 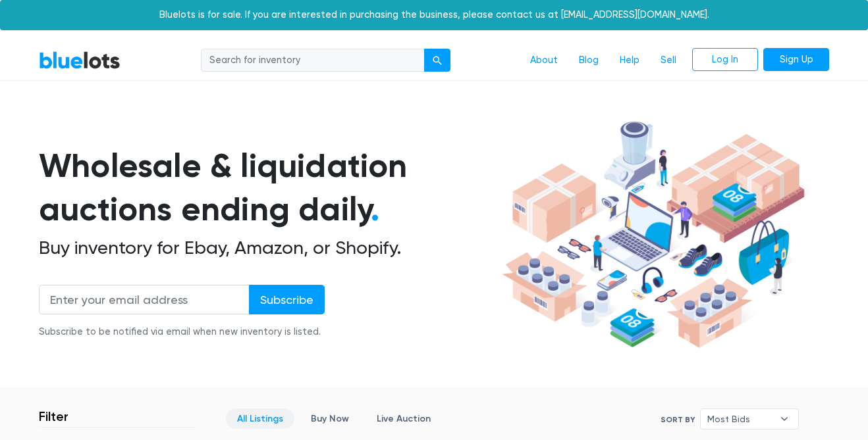 I want to click on a: Sell, so click(x=668, y=61).